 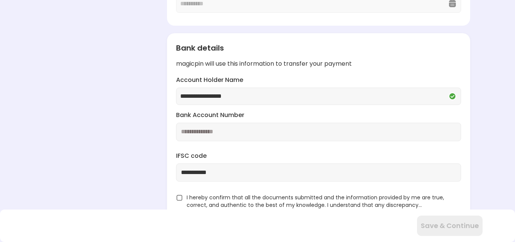 What do you see at coordinates (452, 96) in the screenshot?
I see `img: Q2VREkDUCX-Nh97kZdnvclHTixewBtwTiuomQU4ttMKm5pUNxe9W_NURYrLCGq_Mmv0UDstOKswiepyQhkhj-wqMpwXa6YfHU...` at bounding box center [452, 96].